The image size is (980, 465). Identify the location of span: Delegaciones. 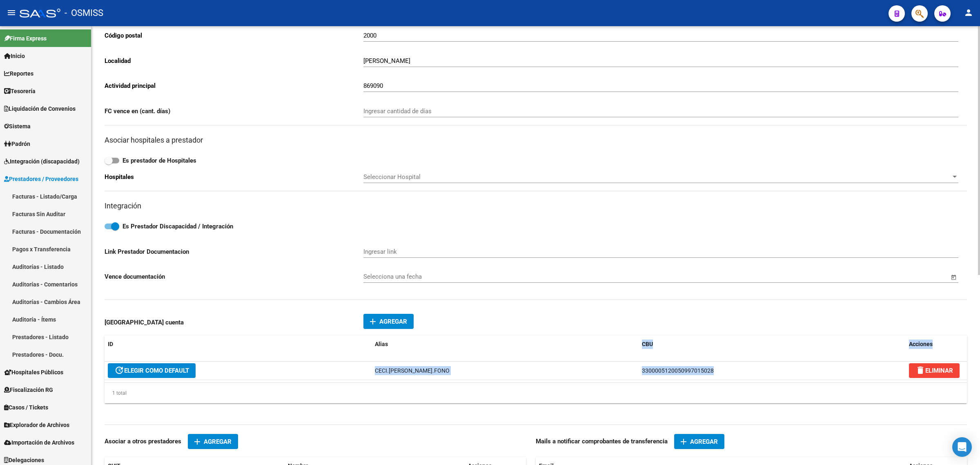
(24, 460).